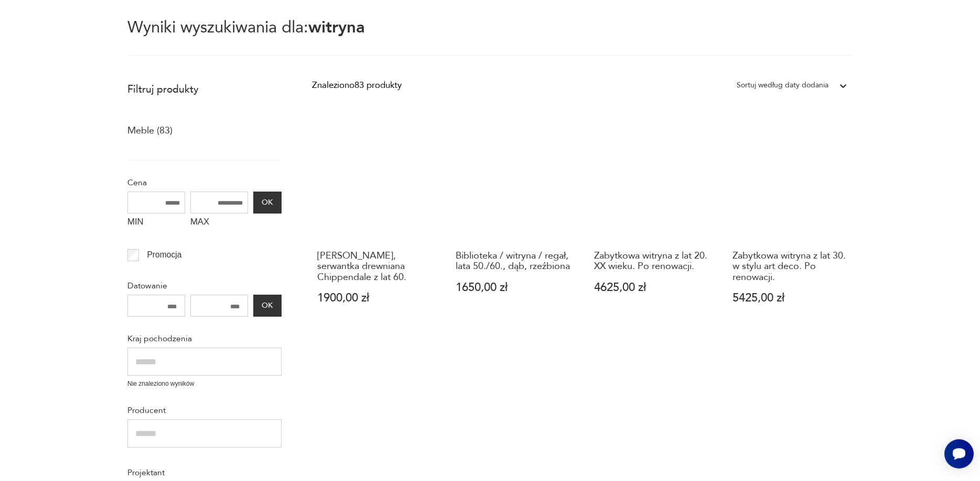 This screenshot has width=980, height=481. I want to click on label: MAX, so click(219, 224).